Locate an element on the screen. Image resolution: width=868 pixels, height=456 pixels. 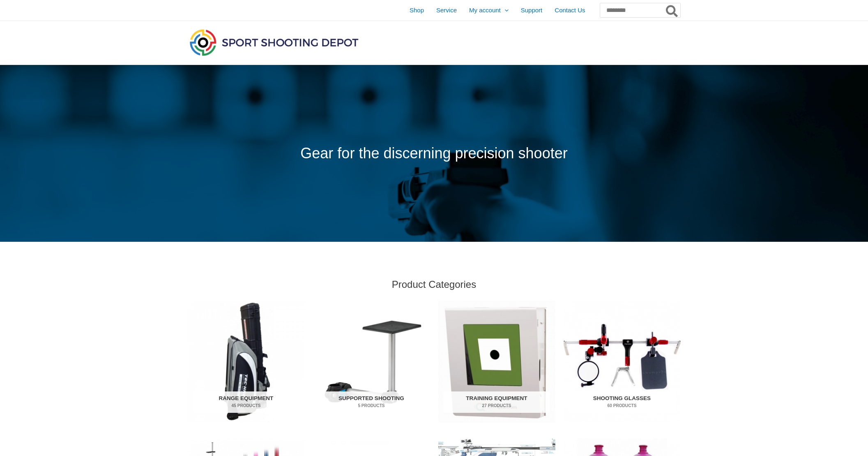
h2: Product Categories is located at coordinates (434, 284).